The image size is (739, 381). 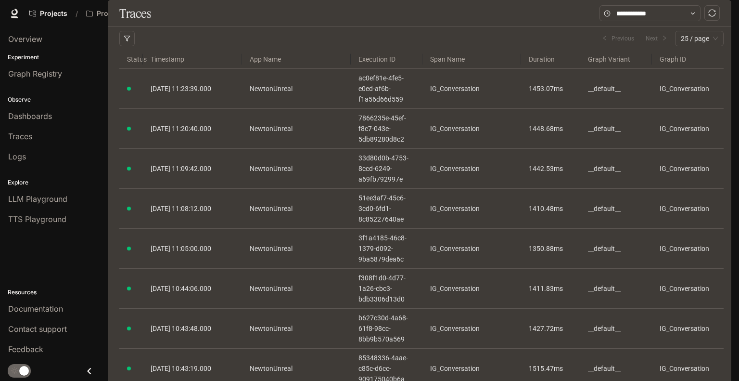 I want to click on article: 1453.07 ms, so click(x=551, y=89).